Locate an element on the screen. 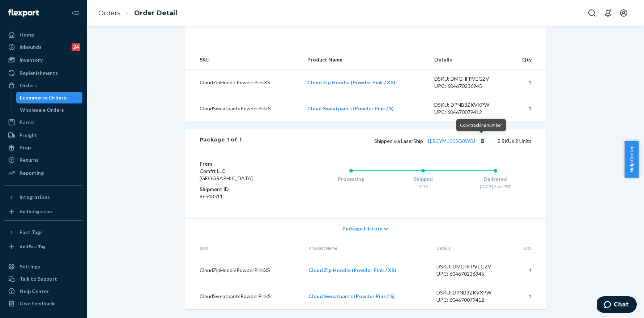  a: 1LSCYM1005G8W5J is located at coordinates (451, 141).